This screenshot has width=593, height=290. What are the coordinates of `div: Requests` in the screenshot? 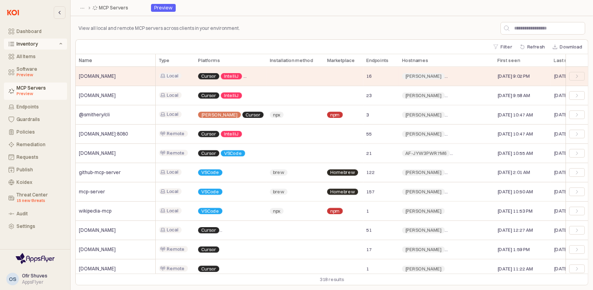 It's located at (39, 157).